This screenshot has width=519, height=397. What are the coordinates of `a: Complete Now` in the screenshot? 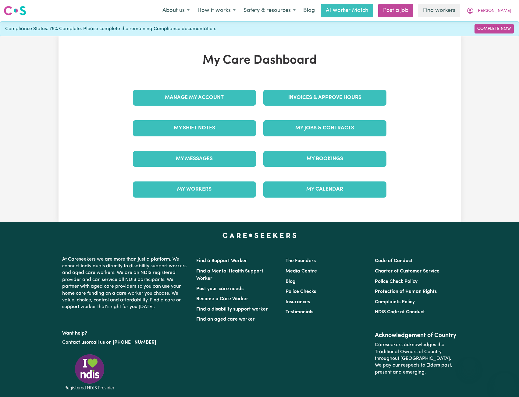 It's located at (494, 29).